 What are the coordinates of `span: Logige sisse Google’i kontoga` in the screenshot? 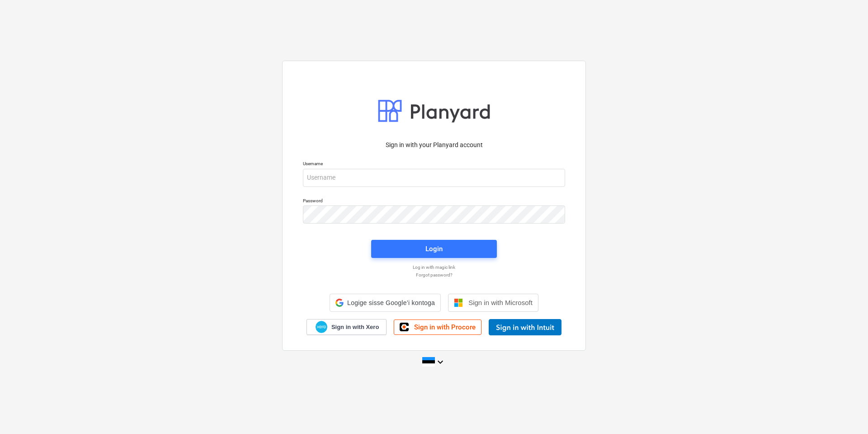 It's located at (391, 303).